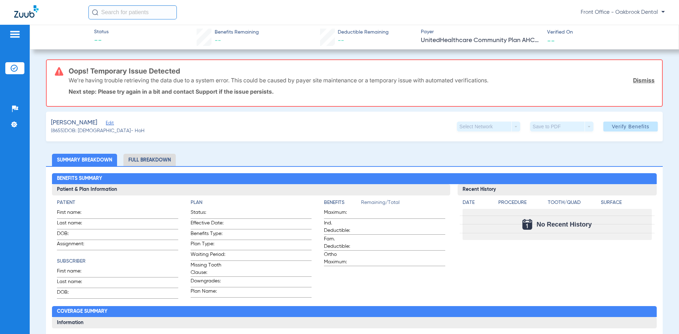  I want to click on span: Front Office - Oakbrook Dental, so click(622, 12).